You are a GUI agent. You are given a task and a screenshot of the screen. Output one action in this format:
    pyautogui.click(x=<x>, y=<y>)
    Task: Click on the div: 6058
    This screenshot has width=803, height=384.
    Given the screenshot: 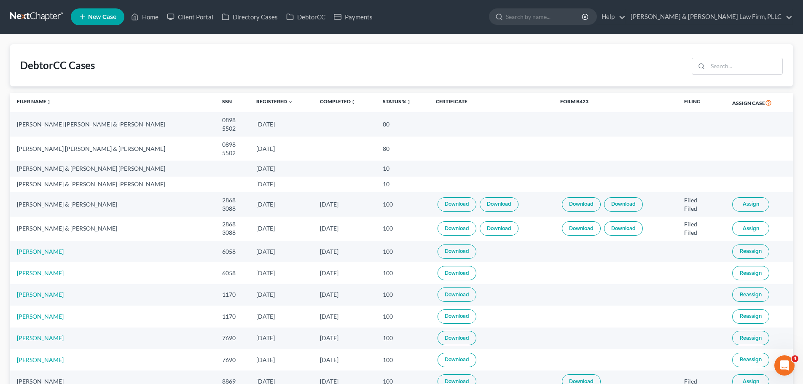 What is the action you would take?
    pyautogui.click(x=232, y=252)
    